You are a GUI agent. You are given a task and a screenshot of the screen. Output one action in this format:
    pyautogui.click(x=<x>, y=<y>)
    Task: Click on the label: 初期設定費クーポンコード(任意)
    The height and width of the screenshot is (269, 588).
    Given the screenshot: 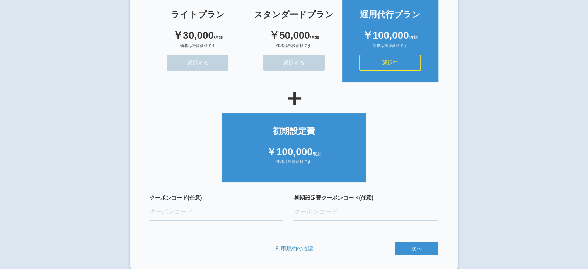 What is the action you would take?
    pyautogui.click(x=366, y=197)
    